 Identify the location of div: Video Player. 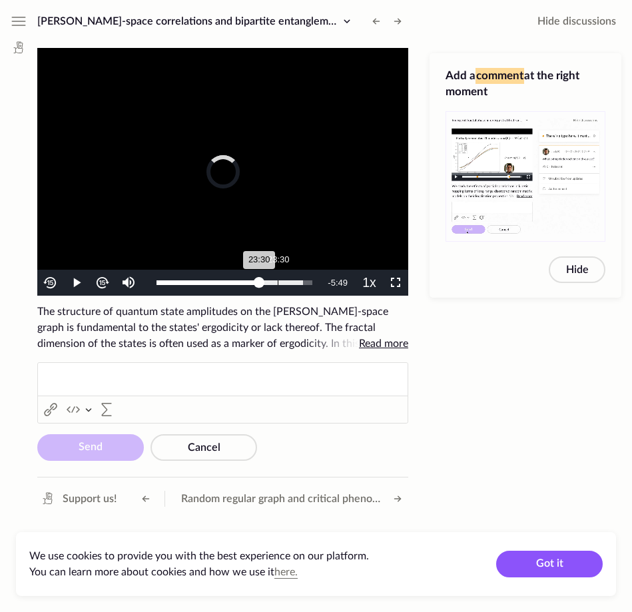
(222, 172).